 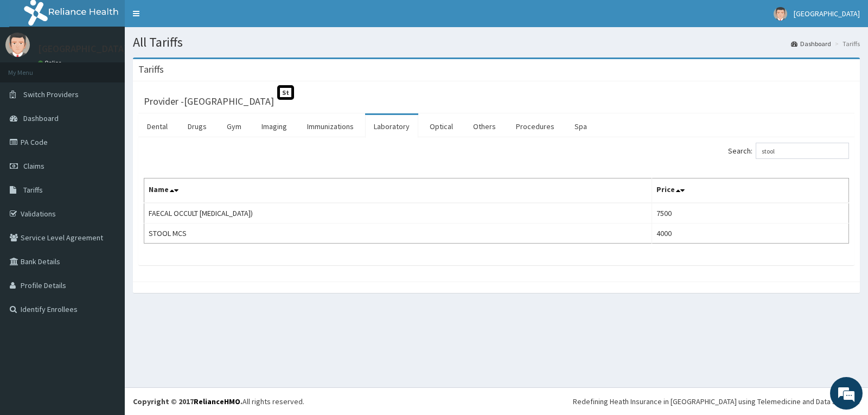 I want to click on div: Minimize live chat window, so click(x=191, y=19).